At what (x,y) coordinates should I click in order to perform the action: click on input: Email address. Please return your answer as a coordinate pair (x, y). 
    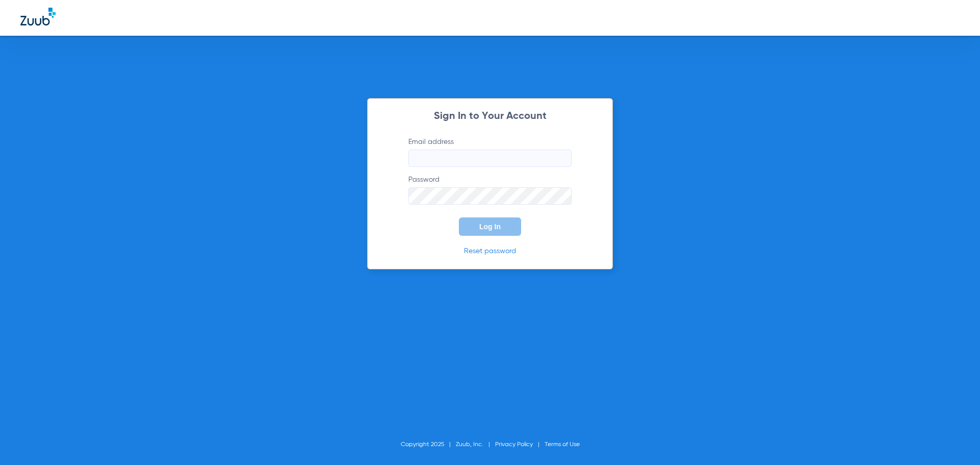
    Looking at the image, I should click on (490, 158).